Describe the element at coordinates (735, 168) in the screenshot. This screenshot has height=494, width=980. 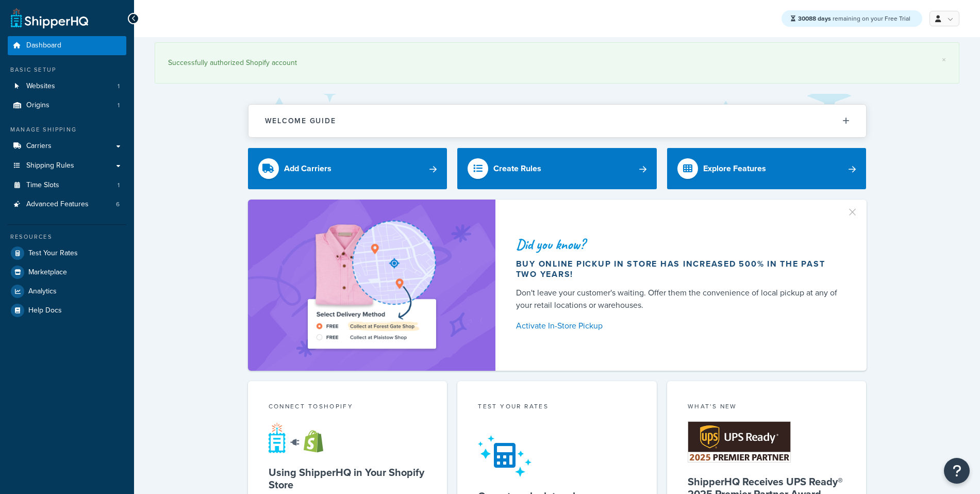
I see `div: Explore Features` at that location.